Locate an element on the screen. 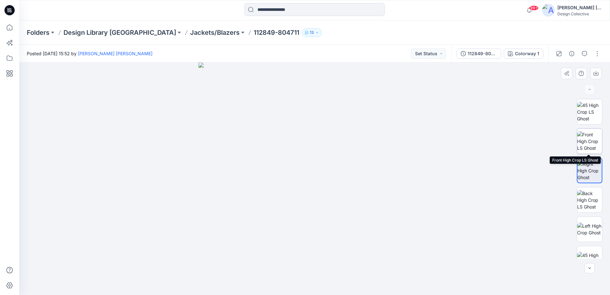  button: Details is located at coordinates (572, 54).